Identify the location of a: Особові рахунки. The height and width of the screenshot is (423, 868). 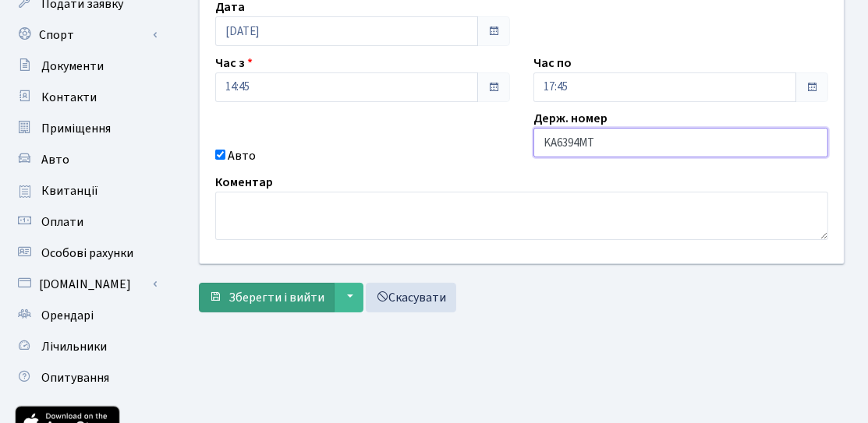
(86, 253).